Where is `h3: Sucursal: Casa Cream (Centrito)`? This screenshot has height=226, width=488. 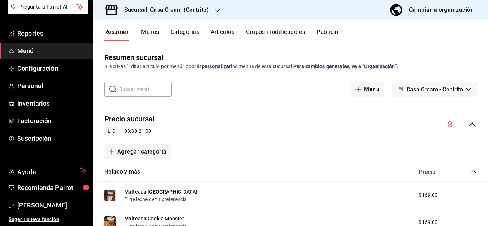 h3: Sucursal: Casa Cream (Centrito) is located at coordinates (163, 10).